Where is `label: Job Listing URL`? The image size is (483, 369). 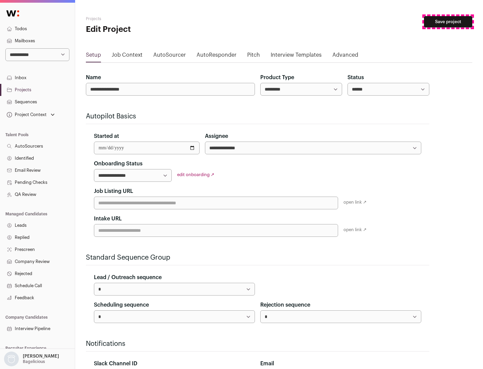
label: Job Listing URL is located at coordinates (113, 191).